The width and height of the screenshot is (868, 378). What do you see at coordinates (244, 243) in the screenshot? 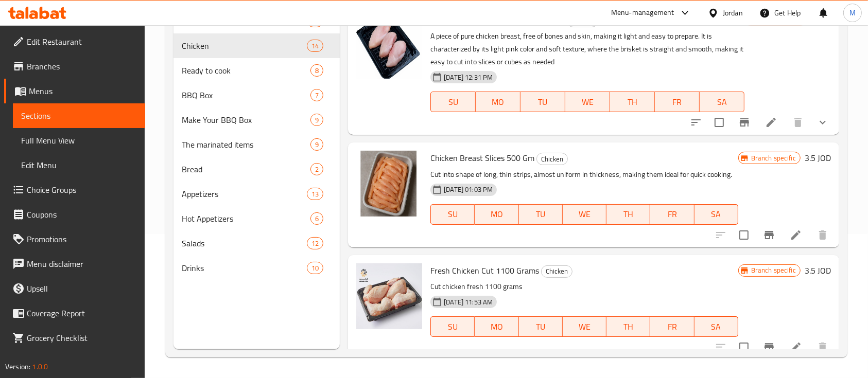
I see `div: Salads` at bounding box center [244, 243].